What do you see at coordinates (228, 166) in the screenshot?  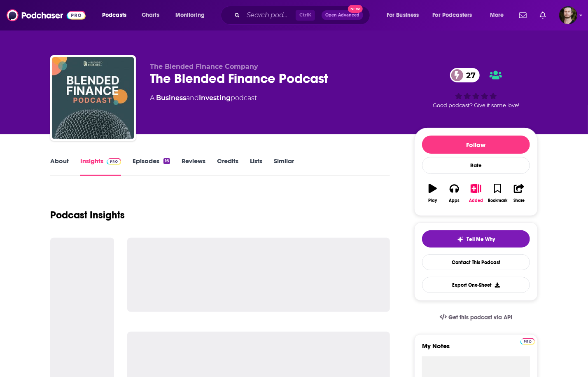 I see `a: Credits` at bounding box center [228, 166].